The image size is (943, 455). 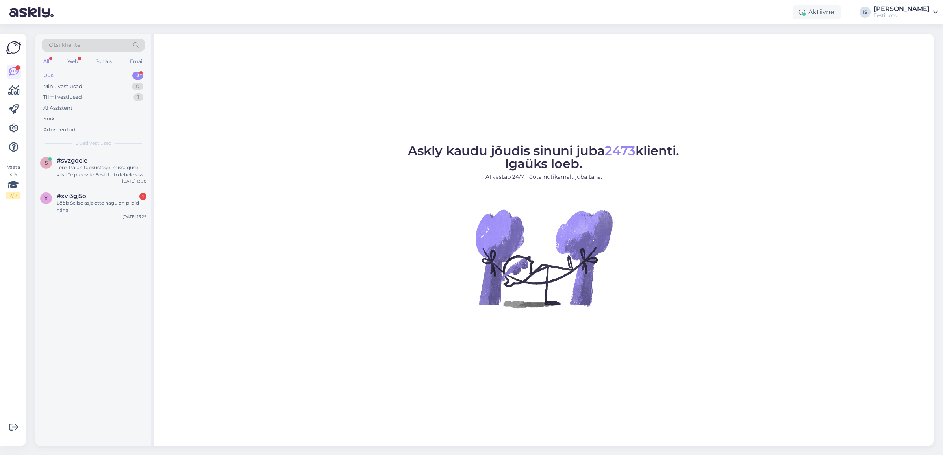 I want to click on div: 2, so click(x=138, y=76).